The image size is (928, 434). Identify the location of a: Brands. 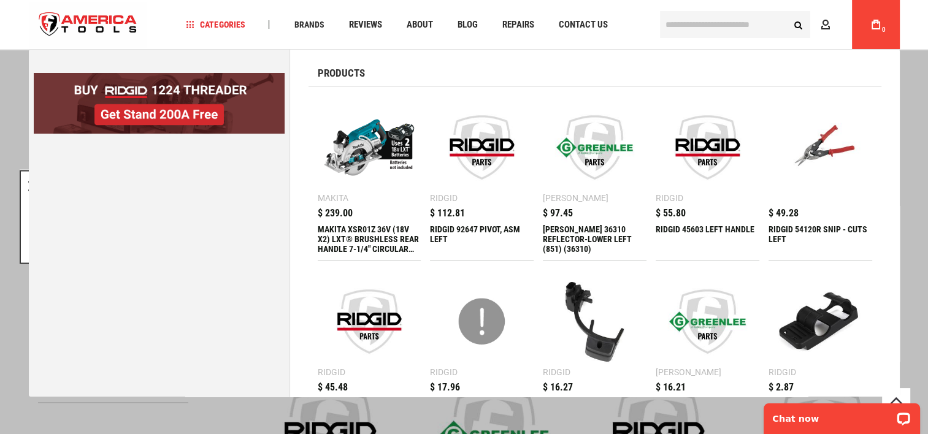
(309, 25).